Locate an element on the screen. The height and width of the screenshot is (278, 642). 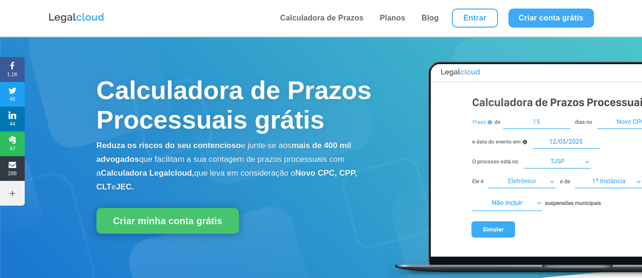
b: Calculadora Legalcloud, is located at coordinates (147, 173).